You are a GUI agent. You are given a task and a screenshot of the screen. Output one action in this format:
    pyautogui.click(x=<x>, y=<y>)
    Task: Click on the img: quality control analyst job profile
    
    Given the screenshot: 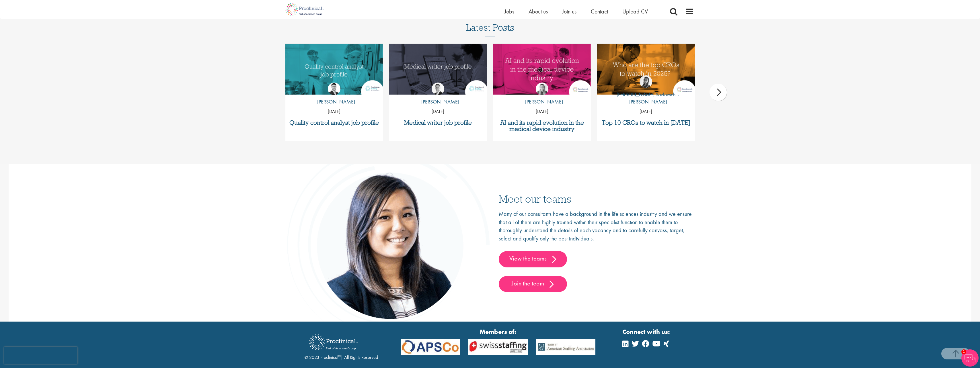 What is the action you would take?
    pyautogui.click(x=334, y=69)
    